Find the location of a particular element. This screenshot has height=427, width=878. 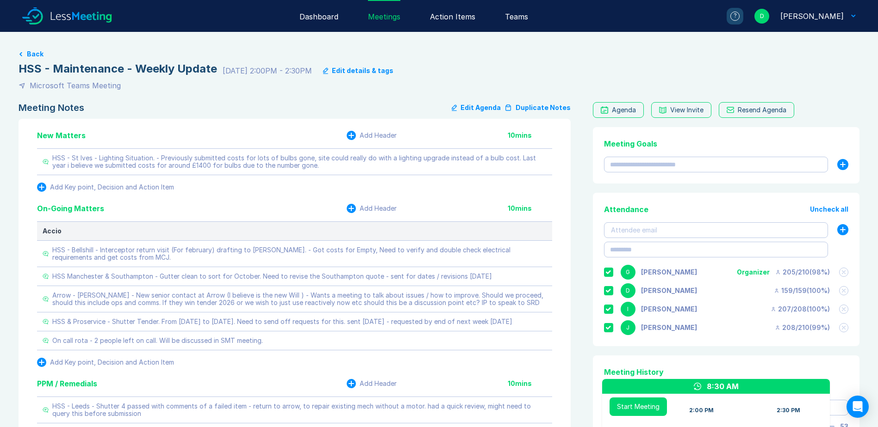

button: Start Meeting is located at coordinates (638, 407).